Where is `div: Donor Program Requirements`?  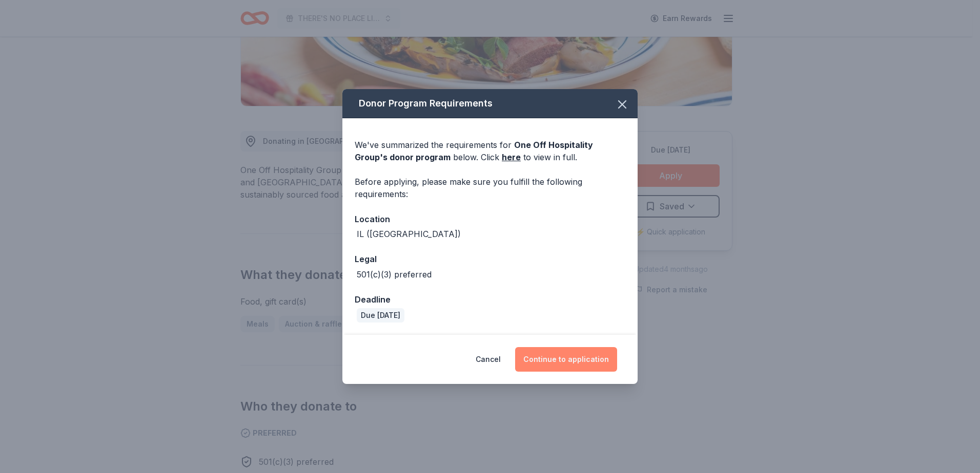 div: Donor Program Requirements is located at coordinates (490, 104).